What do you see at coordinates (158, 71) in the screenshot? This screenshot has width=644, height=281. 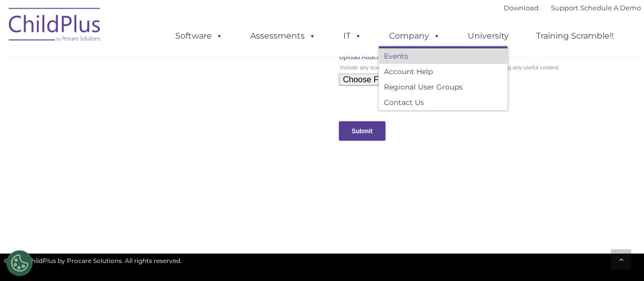 I see `span: Last name` at bounding box center [158, 71].